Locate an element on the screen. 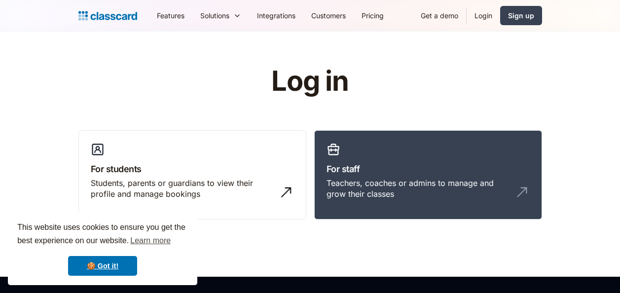 This screenshot has width=620, height=293. a: Customers is located at coordinates (328, 15).